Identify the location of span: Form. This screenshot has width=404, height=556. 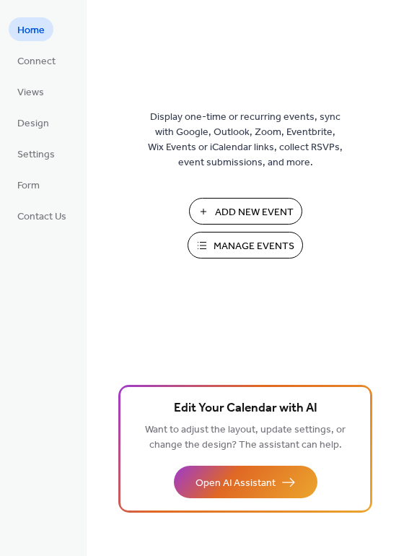
(28, 186).